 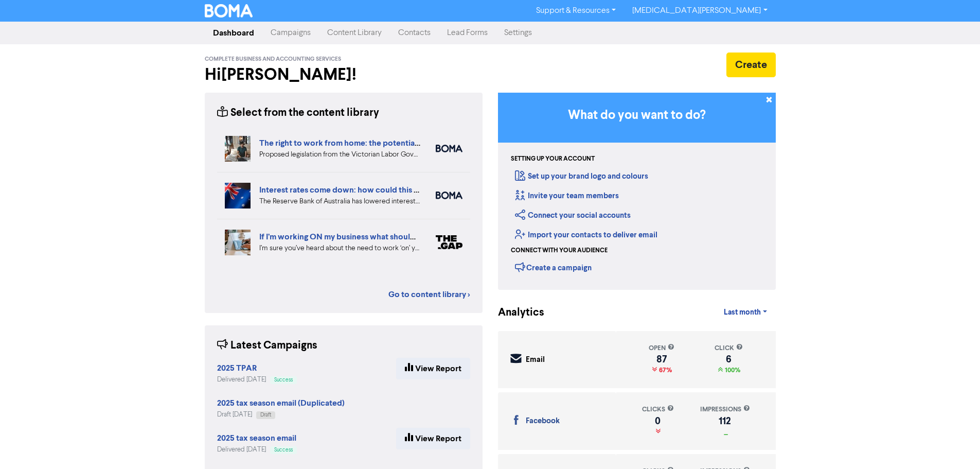 I want to click on a: Connect your social accounts, so click(x=572, y=215).